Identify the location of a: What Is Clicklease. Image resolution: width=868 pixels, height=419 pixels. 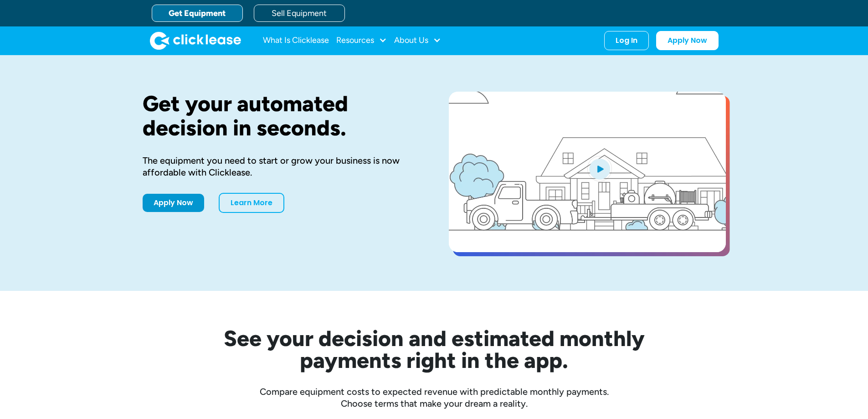
(296, 41).